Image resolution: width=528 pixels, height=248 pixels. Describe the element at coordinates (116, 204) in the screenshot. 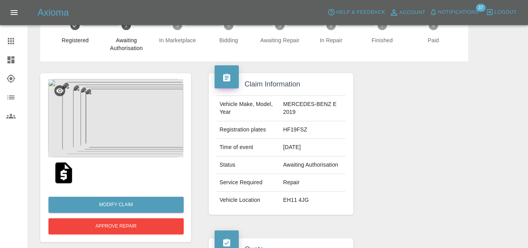

I see `a: Modify Claim` at that location.